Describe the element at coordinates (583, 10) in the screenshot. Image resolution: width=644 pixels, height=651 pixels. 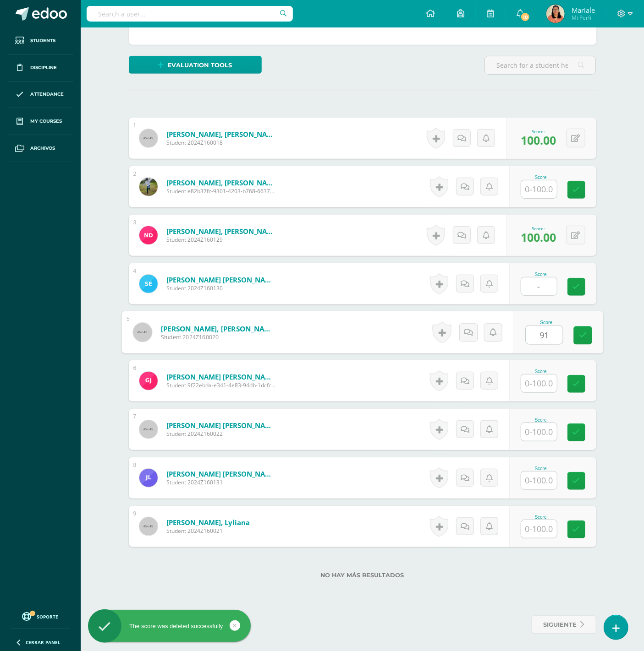
I see `span: Mariale` at that location.